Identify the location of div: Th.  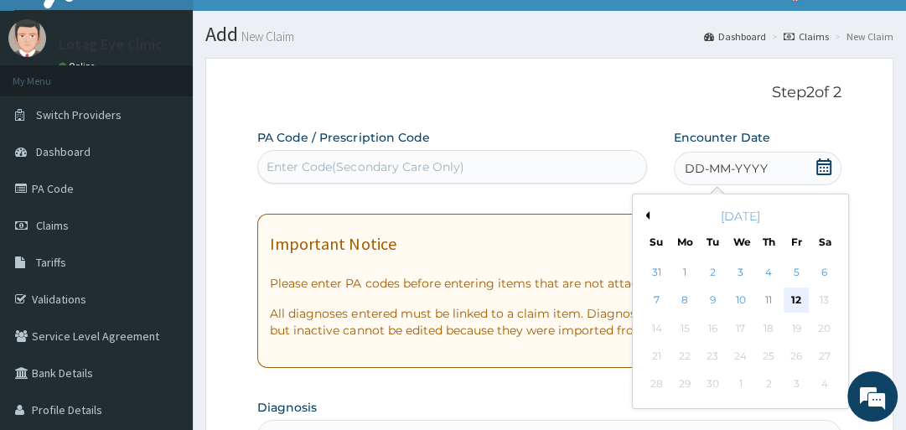
(769, 241).